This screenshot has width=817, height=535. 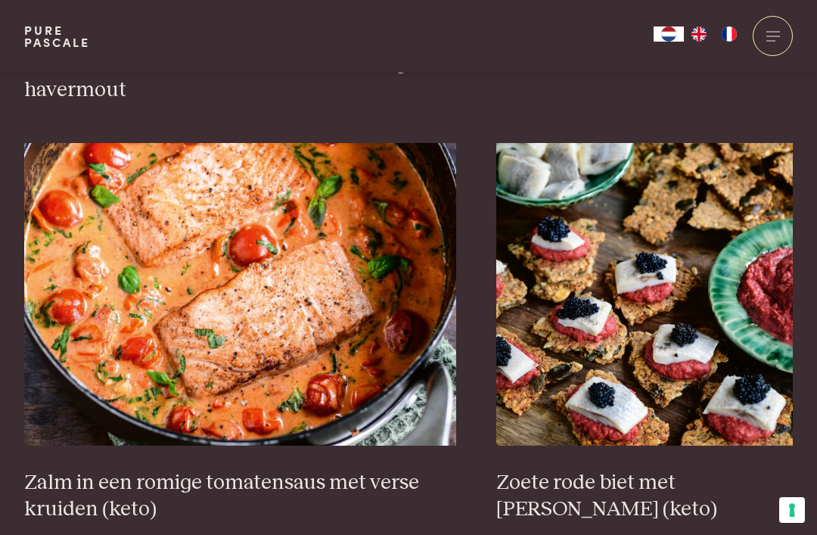 What do you see at coordinates (57, 36) in the screenshot?
I see `a: PurePascale` at bounding box center [57, 36].